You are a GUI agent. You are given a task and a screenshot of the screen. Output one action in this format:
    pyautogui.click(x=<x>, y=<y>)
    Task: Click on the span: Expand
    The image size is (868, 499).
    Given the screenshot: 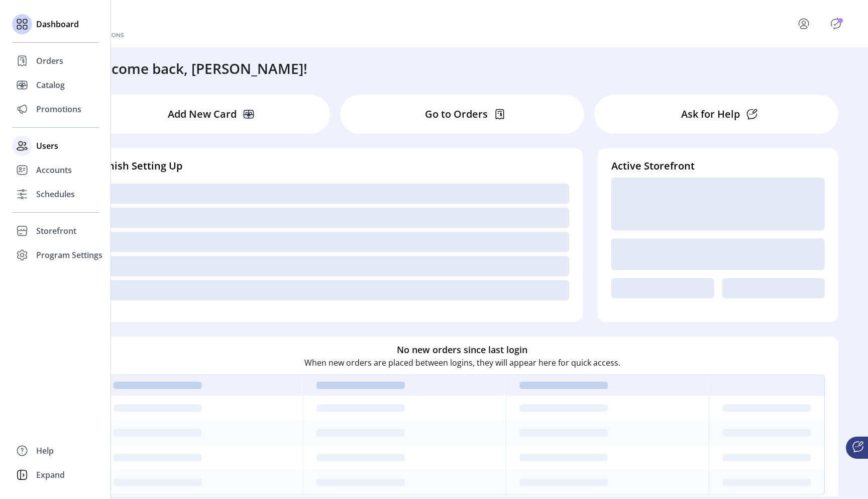 What is the action you would take?
    pyautogui.click(x=51, y=475)
    